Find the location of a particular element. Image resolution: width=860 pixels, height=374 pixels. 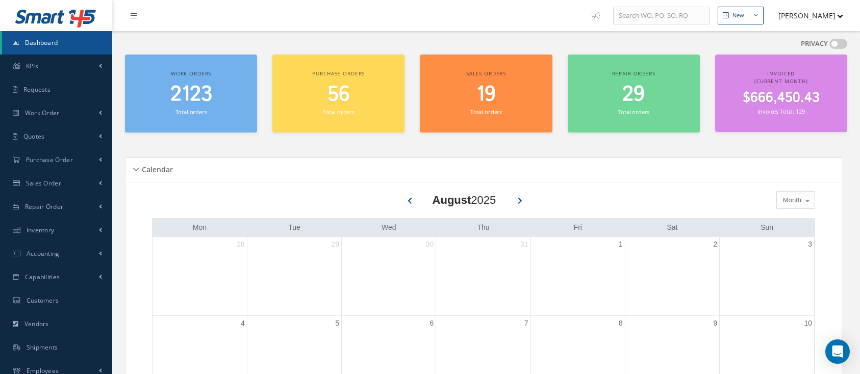

a: Friday is located at coordinates (578, 227).